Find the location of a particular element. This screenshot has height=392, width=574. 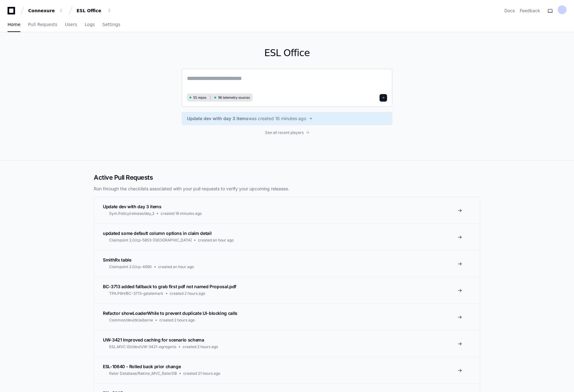

a: BC-3713 added fallback to grab first pdf not named Proposal.pdfTPA.P6H/BC-3713-gstalemarkcreated ... is located at coordinates (287, 290).